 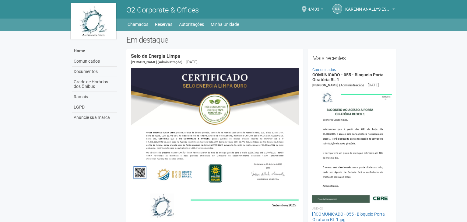 I want to click on a: Minha Unidade, so click(x=225, y=24).